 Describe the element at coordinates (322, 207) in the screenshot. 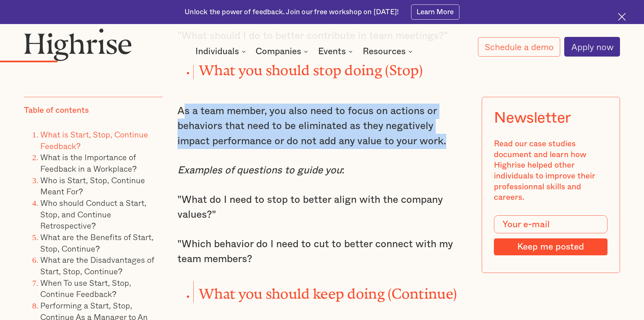

I see `p: "What do I need to stop to better align with the company values?"` at that location.